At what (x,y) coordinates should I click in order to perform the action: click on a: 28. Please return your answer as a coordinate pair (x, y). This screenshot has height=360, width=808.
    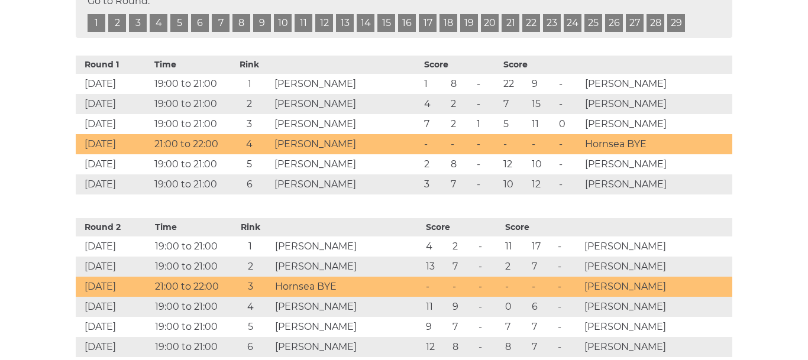
    Looking at the image, I should click on (656, 23).